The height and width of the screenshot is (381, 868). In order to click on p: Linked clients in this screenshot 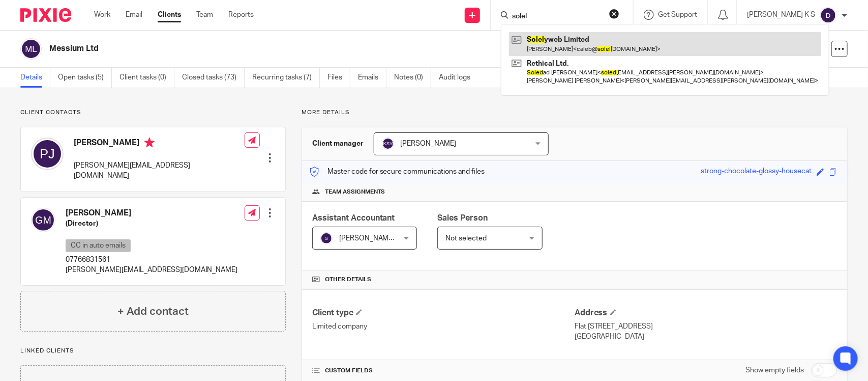, I will do `click(153, 351)`.